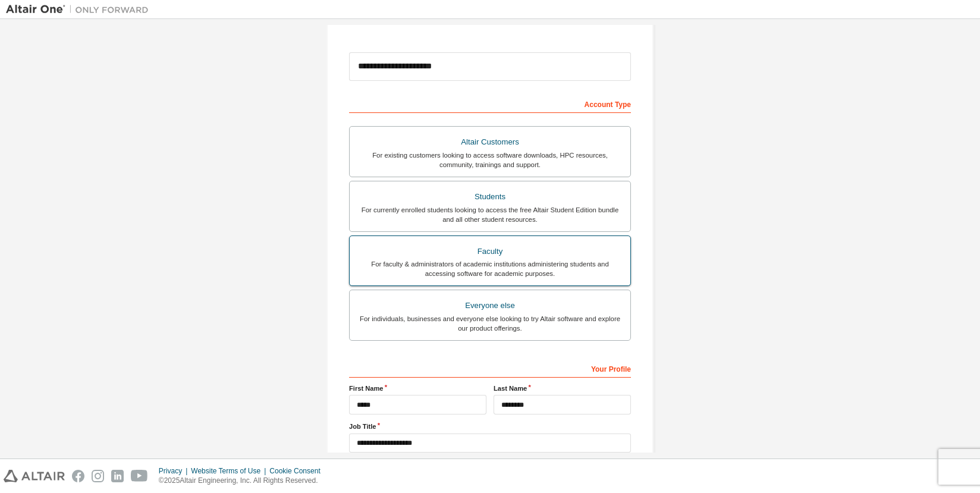 This screenshot has height=493, width=980. Describe the element at coordinates (298, 471) in the screenshot. I see `div: Cookie Consent` at that location.